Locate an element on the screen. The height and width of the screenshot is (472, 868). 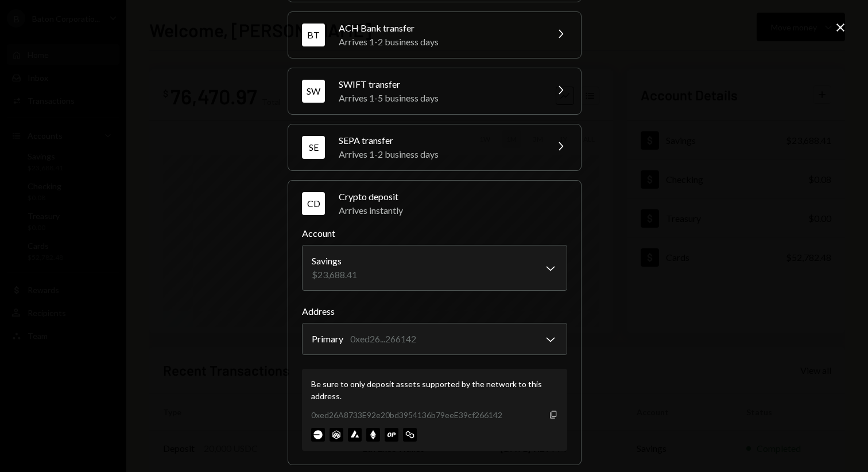
div: SWIFT transfer is located at coordinates (439, 84).